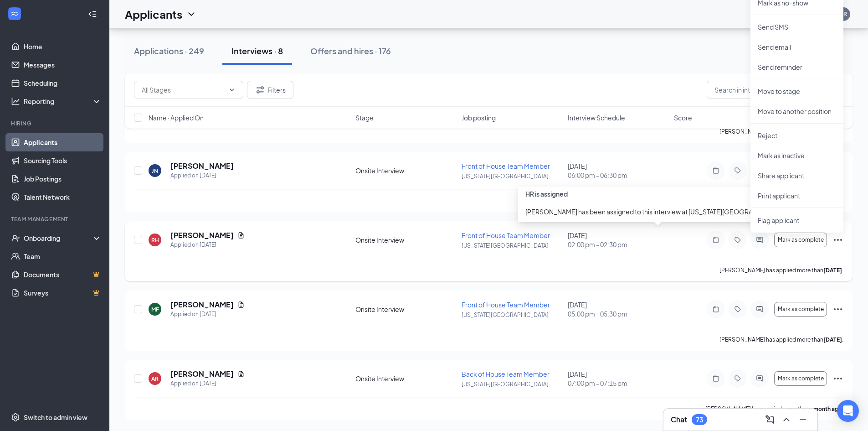 This screenshot has width=868, height=431. What do you see at coordinates (155, 240) in the screenshot?
I see `div: RH` at bounding box center [155, 240].